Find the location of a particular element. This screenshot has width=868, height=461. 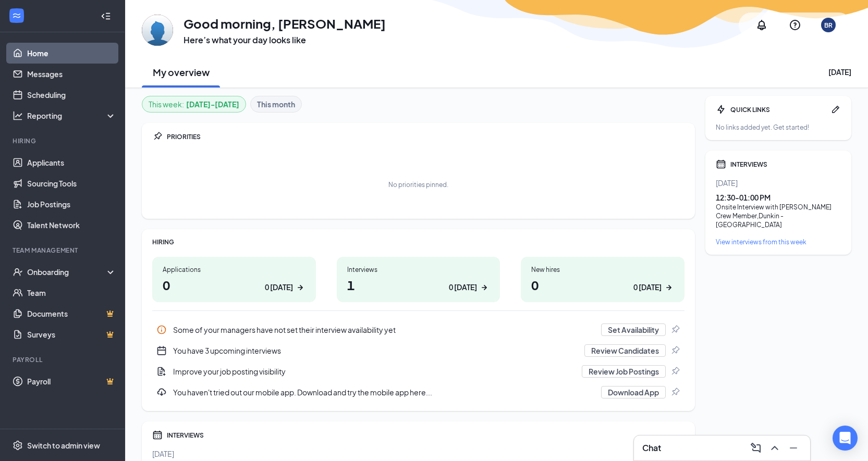

a: View interviews from this week is located at coordinates (778, 242).